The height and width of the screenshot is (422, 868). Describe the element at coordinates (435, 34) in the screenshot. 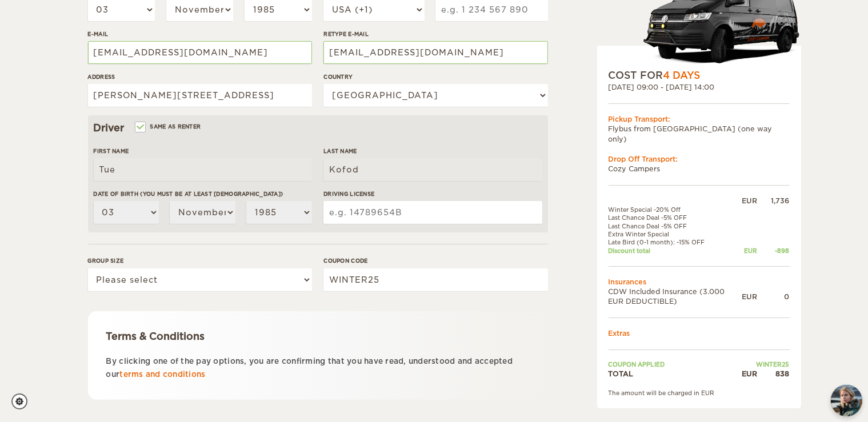

I see `label: Retype E-mail` at that location.